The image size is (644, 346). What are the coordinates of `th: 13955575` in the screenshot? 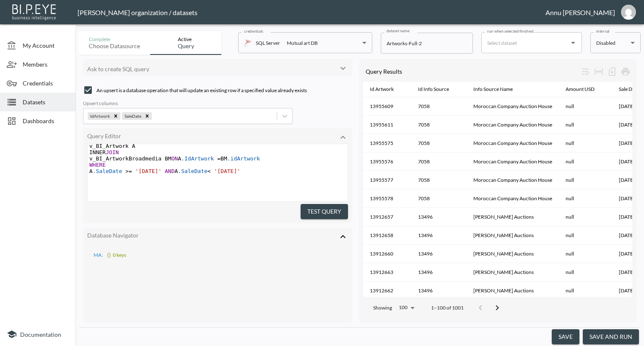 It's located at (387, 144).